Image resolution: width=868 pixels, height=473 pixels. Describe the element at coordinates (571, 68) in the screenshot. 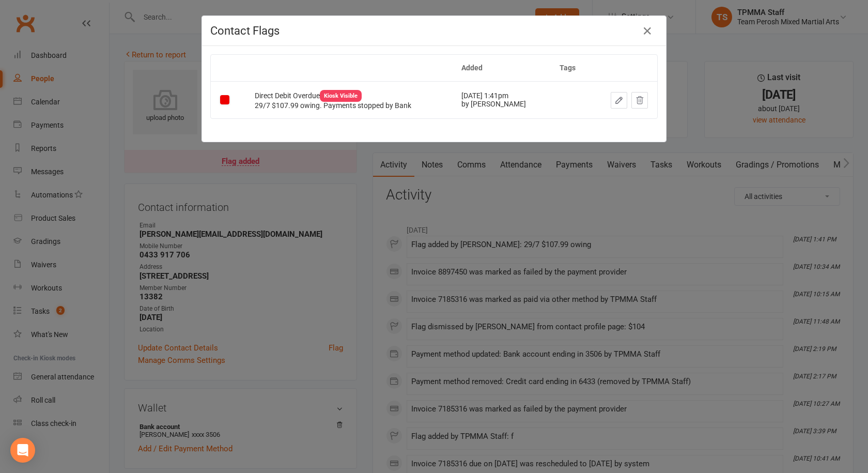

I see `th: Tags` at that location.